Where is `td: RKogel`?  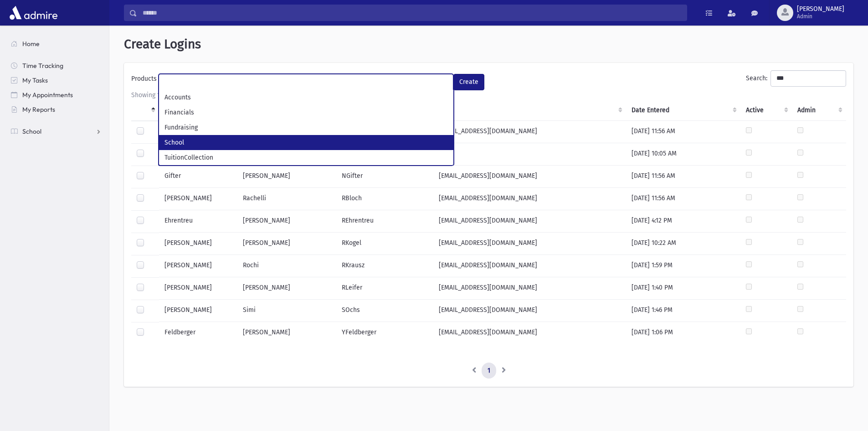 td: RKogel is located at coordinates (385, 244).